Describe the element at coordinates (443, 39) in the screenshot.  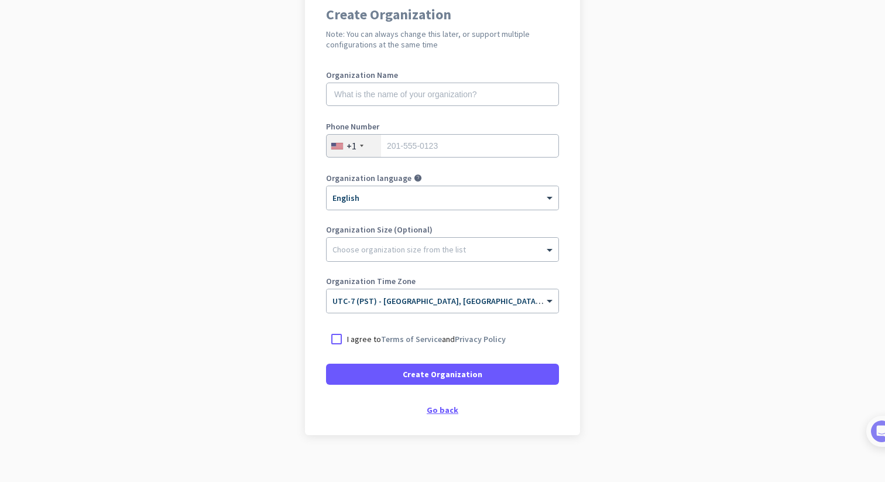
I see `h2: Note: You can always change this later, or support multiple configurations at the same time` at that location.